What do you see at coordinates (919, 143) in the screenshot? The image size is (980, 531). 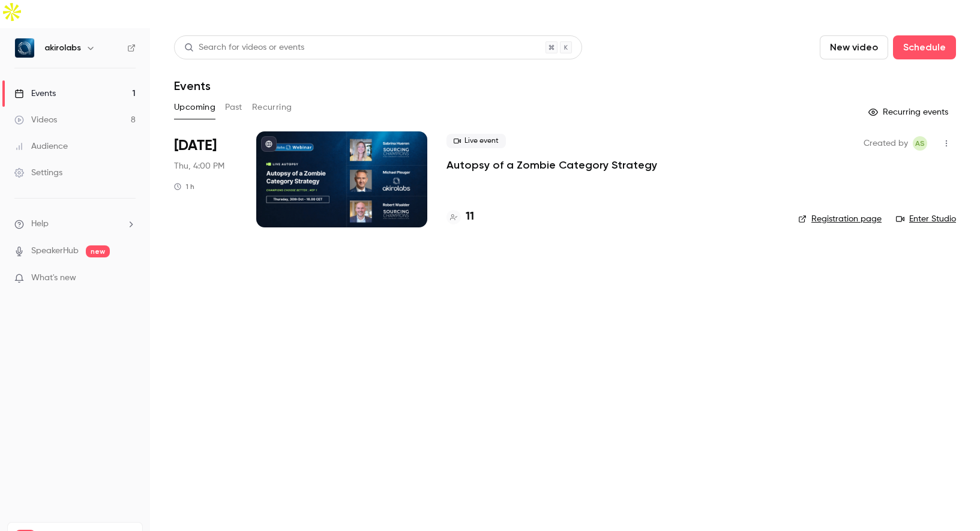 I see `span: AS` at bounding box center [919, 143].